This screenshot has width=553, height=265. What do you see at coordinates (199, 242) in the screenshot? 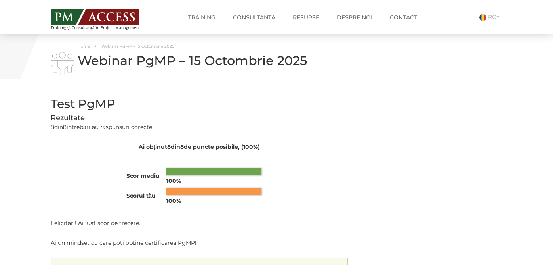
I see `p: Ai un mindset cu care poti obtine certificarea PgMP!` at bounding box center [199, 242].